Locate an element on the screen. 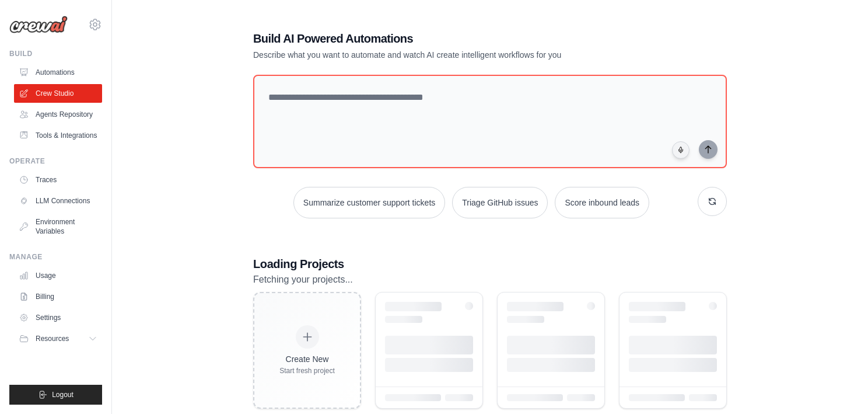 The height and width of the screenshot is (414, 868). a: Automations is located at coordinates (58, 72).